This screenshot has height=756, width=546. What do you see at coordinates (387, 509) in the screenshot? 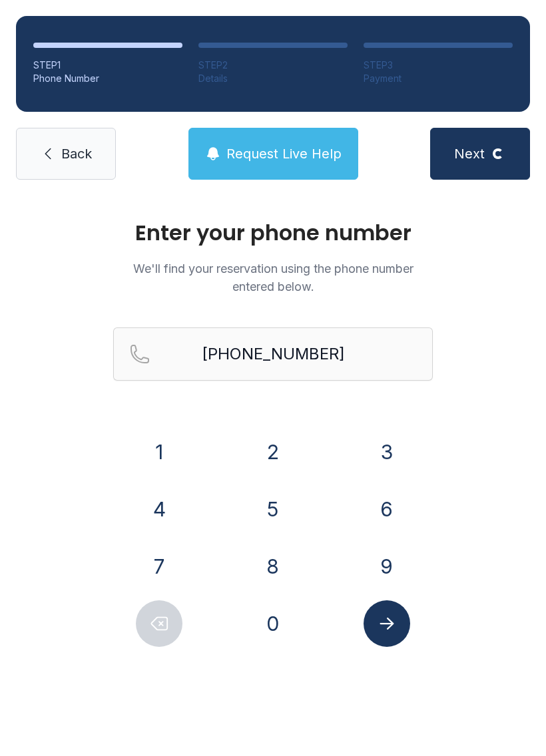
I see `button: 6` at bounding box center [387, 509].